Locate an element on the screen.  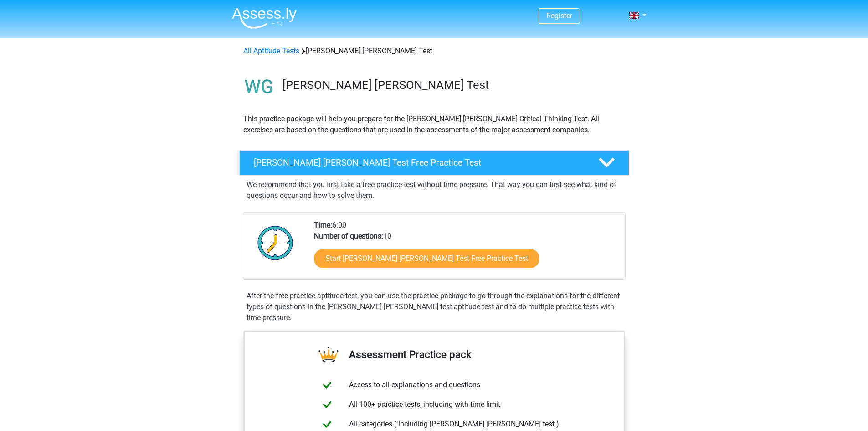
b: Time: is located at coordinates (323, 225).